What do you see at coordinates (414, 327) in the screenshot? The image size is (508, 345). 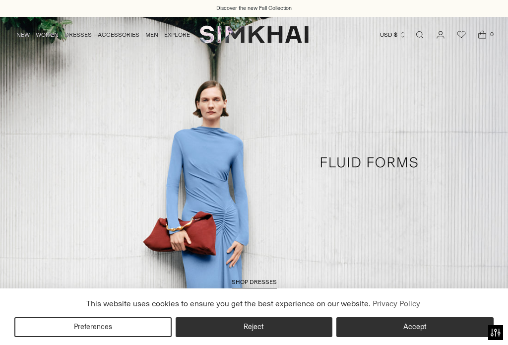 I see `button: Accept` at bounding box center [414, 327].